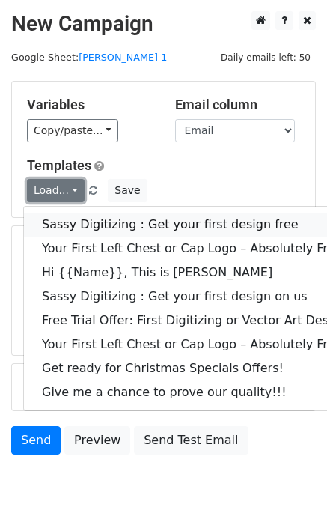  I want to click on h2: New Campaign, so click(163, 24).